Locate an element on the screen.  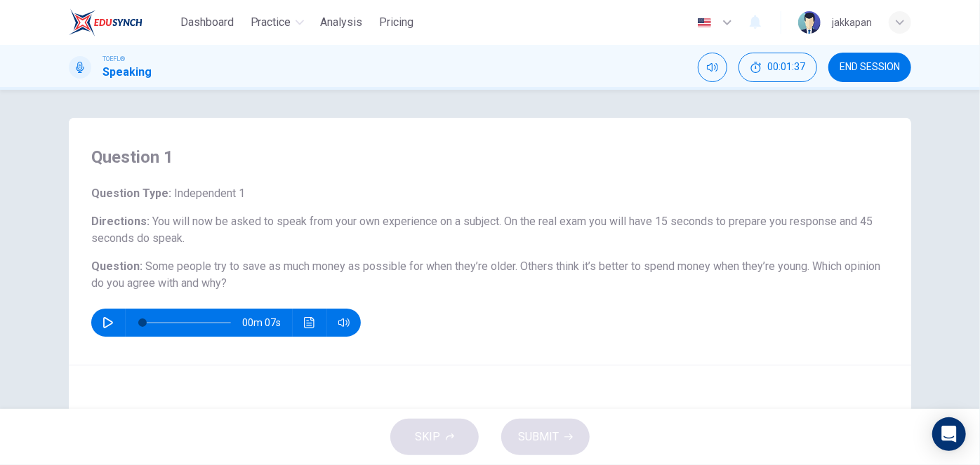
span: END SESSION is located at coordinates (870, 68).